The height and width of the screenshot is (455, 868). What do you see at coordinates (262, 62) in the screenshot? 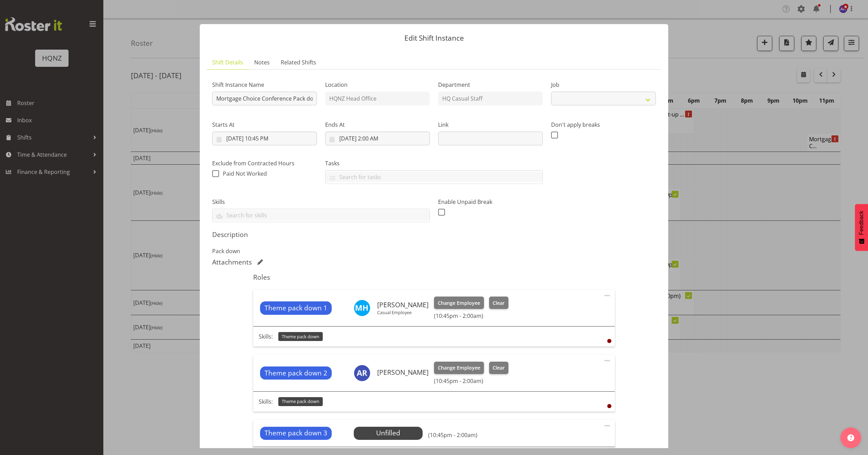
I see `span: Notes` at bounding box center [262, 62].